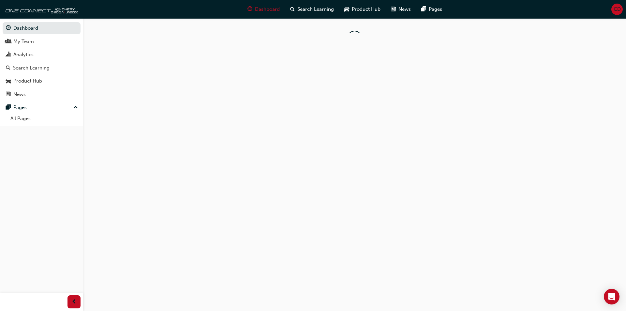 The image size is (626, 311). Describe the element at coordinates (41, 54) in the screenshot. I see `a: Analytics` at that location.